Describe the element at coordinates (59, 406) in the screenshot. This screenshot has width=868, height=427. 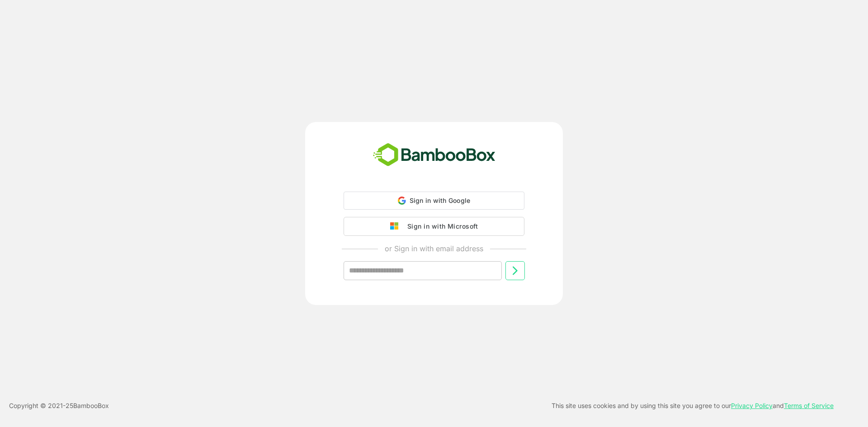
I see `p: Copyright © 2021- 25 BambooBox` at that location.